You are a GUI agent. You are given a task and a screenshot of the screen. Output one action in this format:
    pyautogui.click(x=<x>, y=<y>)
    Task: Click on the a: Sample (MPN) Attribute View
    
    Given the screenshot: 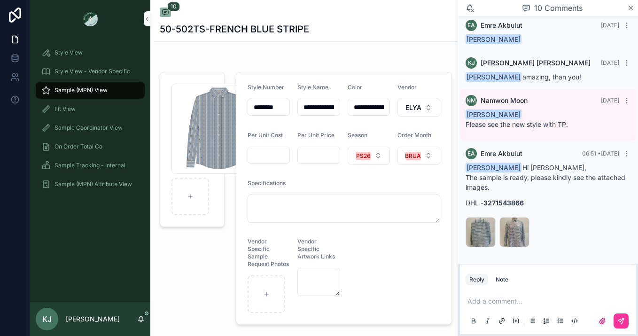 What is the action you would take?
    pyautogui.click(x=90, y=184)
    